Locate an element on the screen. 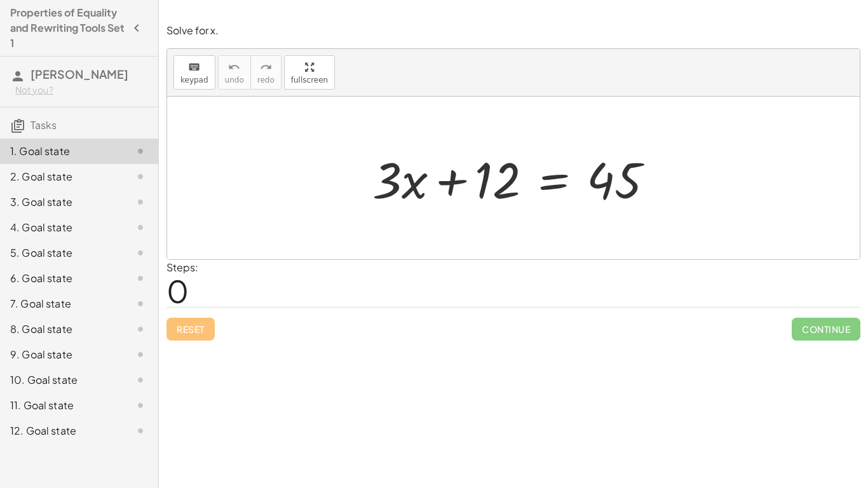 The image size is (868, 488). div: 12. Goal state is located at coordinates (61, 431).